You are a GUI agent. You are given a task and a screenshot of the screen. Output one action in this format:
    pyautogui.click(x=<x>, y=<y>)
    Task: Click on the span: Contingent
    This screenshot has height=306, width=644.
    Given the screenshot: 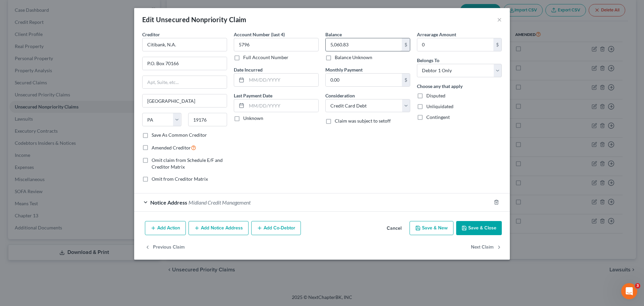 What is the action you would take?
    pyautogui.click(x=438, y=117)
    